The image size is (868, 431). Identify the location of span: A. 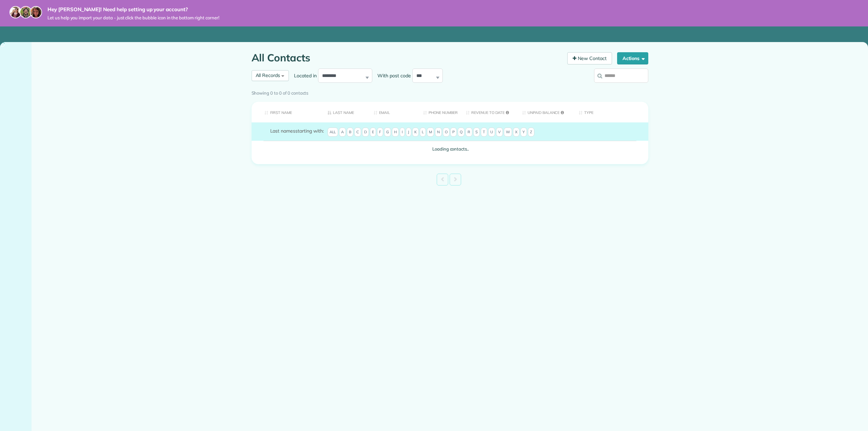
(343, 132).